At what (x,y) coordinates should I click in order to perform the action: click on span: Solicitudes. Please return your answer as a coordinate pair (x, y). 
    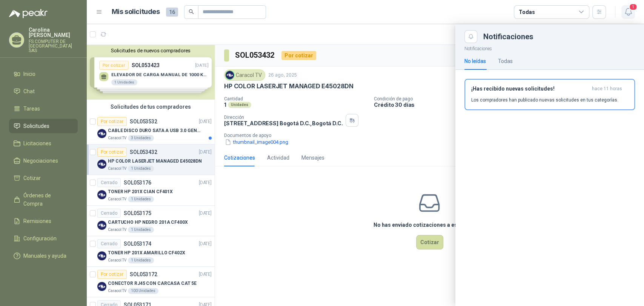
    Looking at the image, I should click on (37, 126).